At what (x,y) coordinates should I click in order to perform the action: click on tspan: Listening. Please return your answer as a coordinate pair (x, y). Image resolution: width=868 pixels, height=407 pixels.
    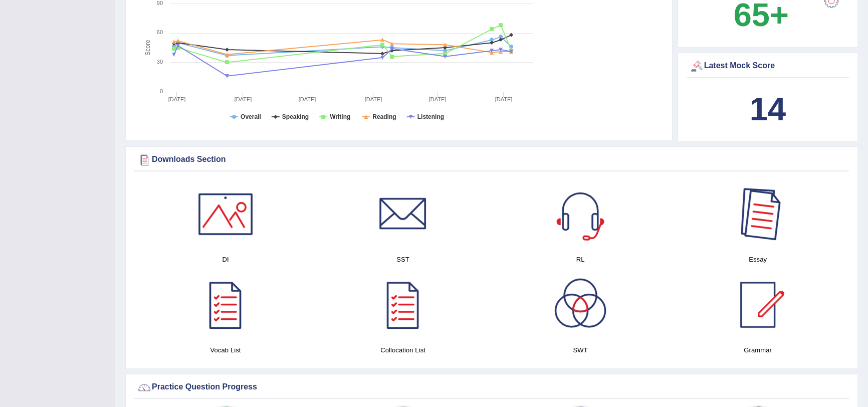
    Looking at the image, I should click on (431, 117).